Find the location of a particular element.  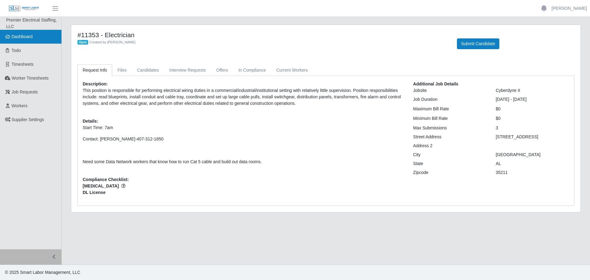

div: Zipcode is located at coordinates (450, 172).